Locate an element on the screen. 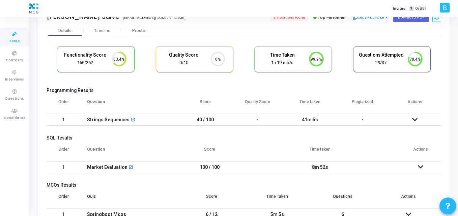  td: 100 / 100 is located at coordinates (209, 167).